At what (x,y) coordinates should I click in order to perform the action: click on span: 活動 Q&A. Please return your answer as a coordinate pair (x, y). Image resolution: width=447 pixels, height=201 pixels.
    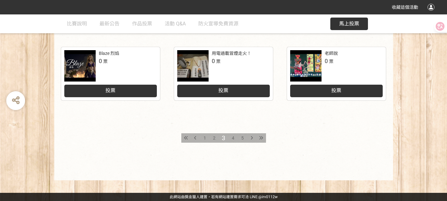
    Looking at the image, I should click on (175, 24).